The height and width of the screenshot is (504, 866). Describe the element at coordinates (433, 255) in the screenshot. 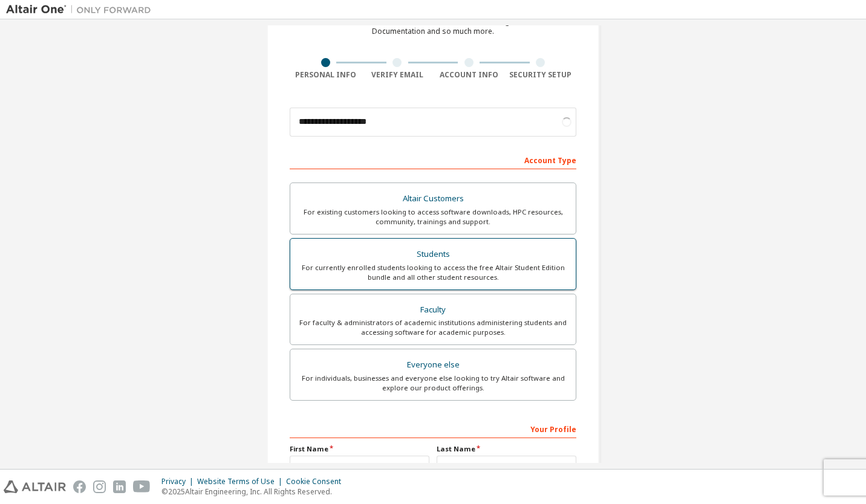

I see `div: Students` at that location.